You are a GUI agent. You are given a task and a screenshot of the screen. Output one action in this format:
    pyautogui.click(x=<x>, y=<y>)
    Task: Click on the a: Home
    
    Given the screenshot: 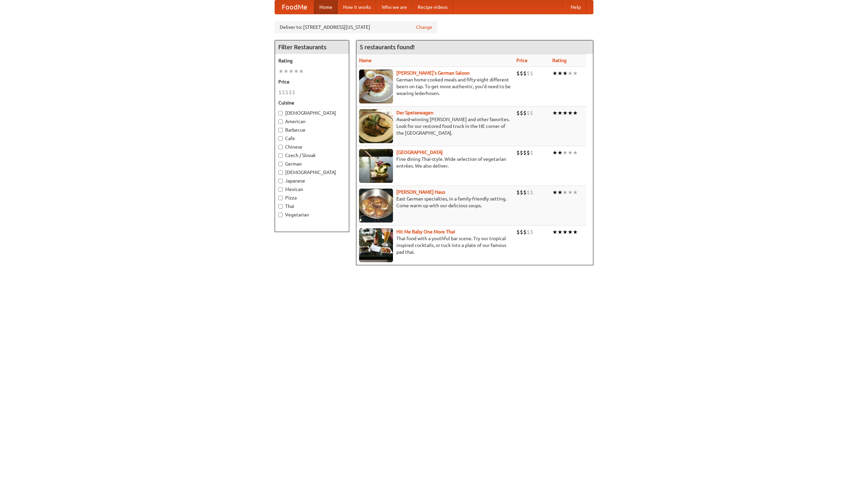 What is the action you would take?
    pyautogui.click(x=326, y=7)
    